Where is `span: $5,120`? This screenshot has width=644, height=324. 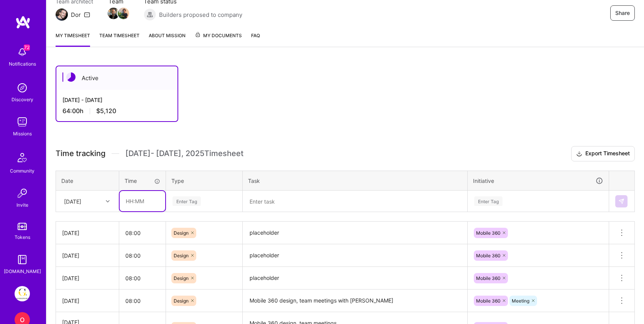 span: $5,120 is located at coordinates (106, 111).